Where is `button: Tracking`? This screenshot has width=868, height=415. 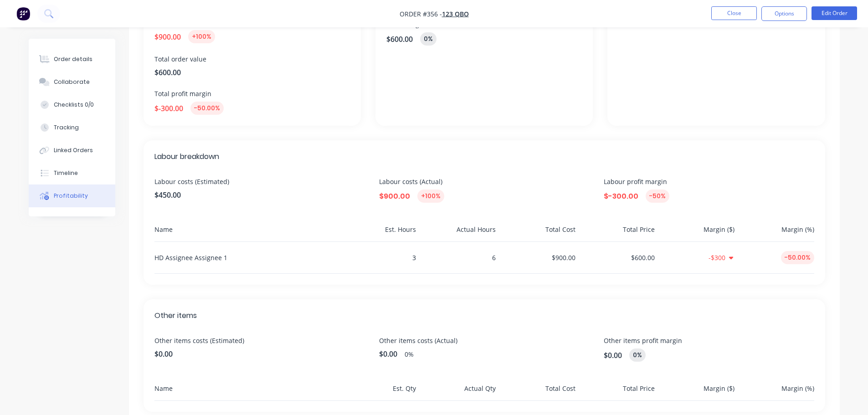 button: Tracking is located at coordinates (72, 128).